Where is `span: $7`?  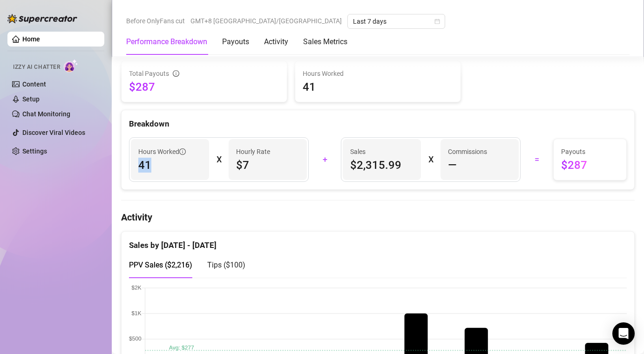
span: $7 is located at coordinates (268, 165).